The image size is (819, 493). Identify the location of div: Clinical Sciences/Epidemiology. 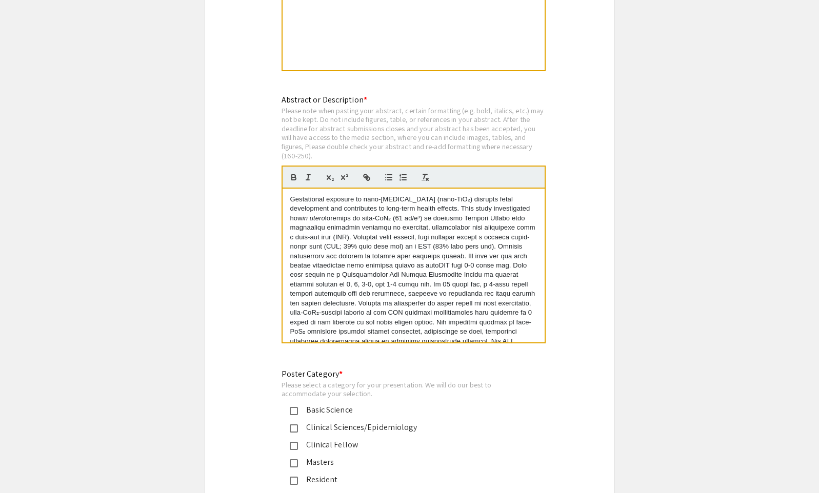
(405, 427).